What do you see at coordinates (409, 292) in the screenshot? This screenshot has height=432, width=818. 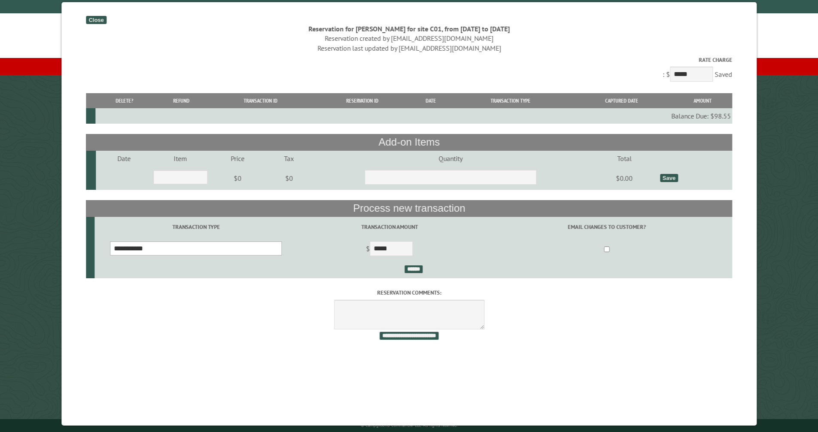 I see `label: Reservation comments:` at bounding box center [409, 292].